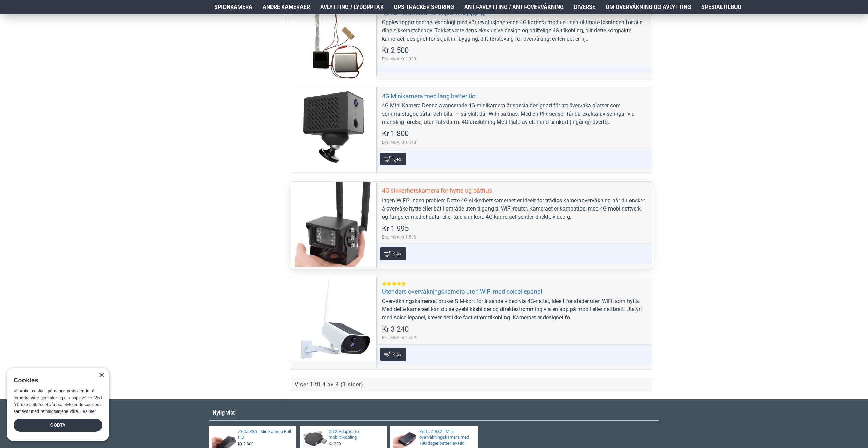  Describe the element at coordinates (395, 50) in the screenshot. I see `span: Kr 2 500` at that location.